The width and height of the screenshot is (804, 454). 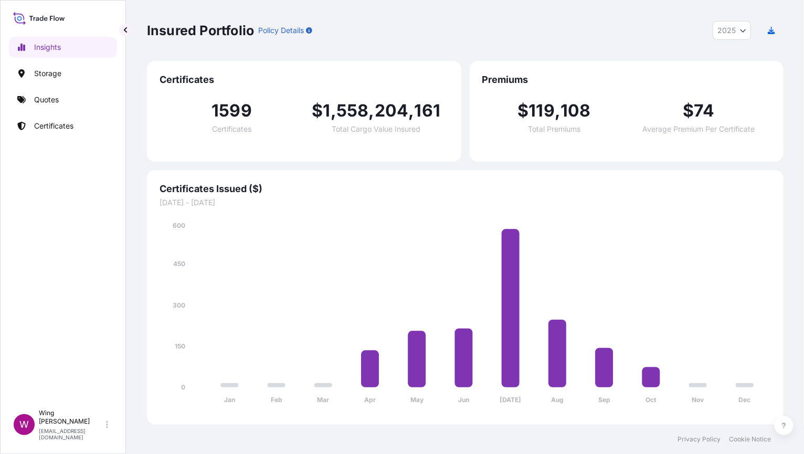 I want to click on span: 119, so click(x=542, y=111).